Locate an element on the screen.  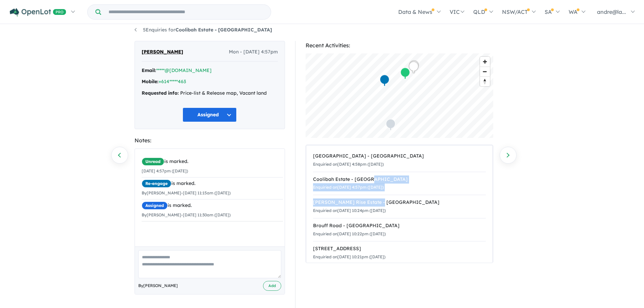
img: Openlot PRO Logo White is located at coordinates (38, 12).